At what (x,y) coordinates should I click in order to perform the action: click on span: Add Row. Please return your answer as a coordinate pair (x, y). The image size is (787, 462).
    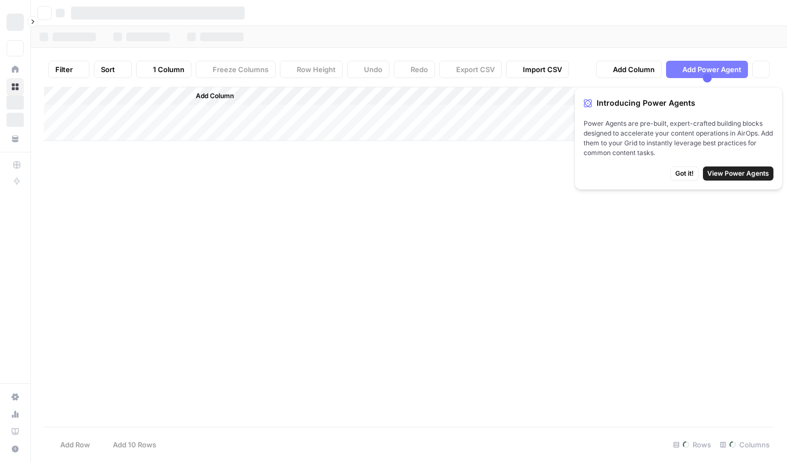
    Looking at the image, I should click on (75, 445).